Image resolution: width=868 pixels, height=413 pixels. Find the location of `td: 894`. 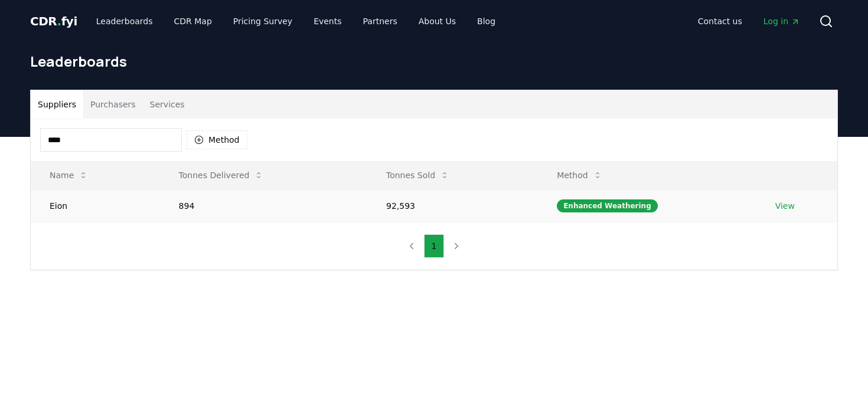

td: 894 is located at coordinates (263, 205).